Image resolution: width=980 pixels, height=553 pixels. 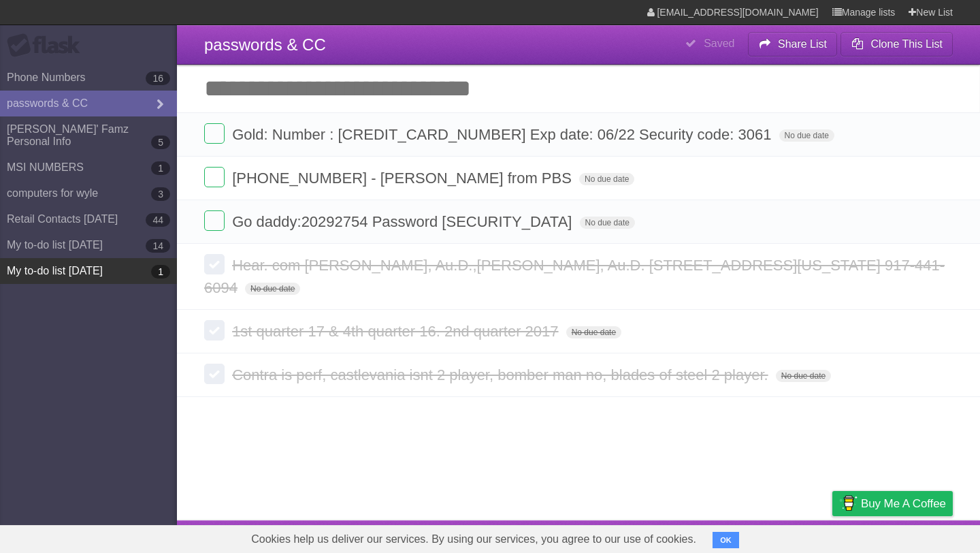 What do you see at coordinates (784, 537) in the screenshot?
I see `a: Terms` at bounding box center [784, 537].